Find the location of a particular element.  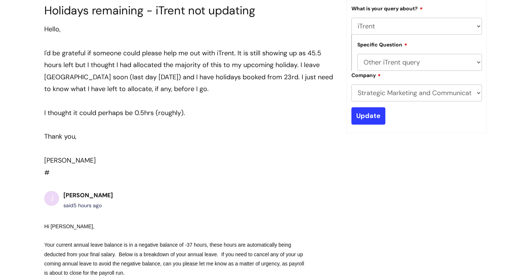

label: What is your query about? is located at coordinates (387, 8).